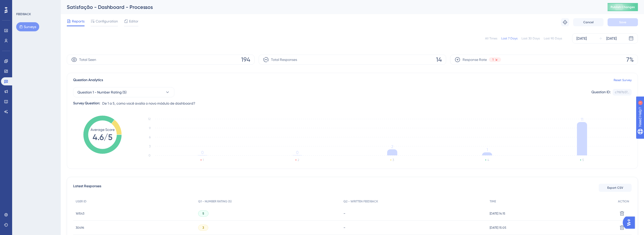 Image resolution: width=644 pixels, height=235 pixels. I want to click on tspan: 3, so click(150, 146).